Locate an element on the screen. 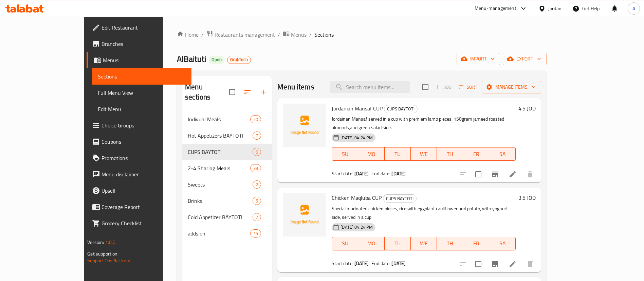 This screenshot has height=281, width=644. span: Coupons is located at coordinates (144, 141).